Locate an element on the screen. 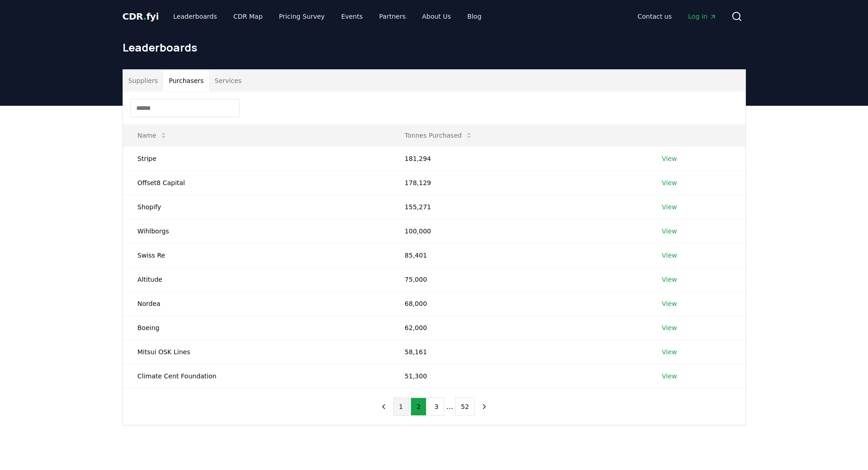  td: 181,294 is located at coordinates (519, 158).